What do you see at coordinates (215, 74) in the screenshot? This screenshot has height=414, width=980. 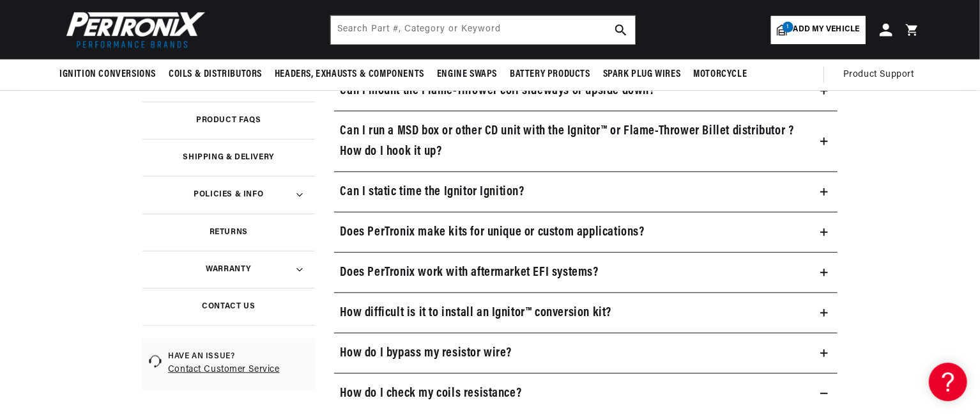 I see `summary: Coils & Distributors` at bounding box center [215, 74].